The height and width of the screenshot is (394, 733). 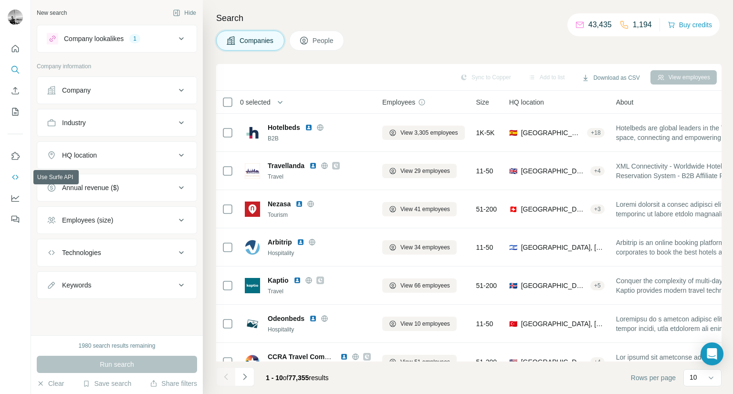 I want to click on div: Keywords, so click(x=76, y=285).